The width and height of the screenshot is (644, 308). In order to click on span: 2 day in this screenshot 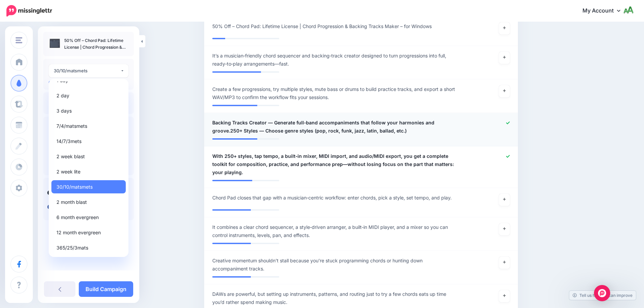, I will do `click(63, 96)`.